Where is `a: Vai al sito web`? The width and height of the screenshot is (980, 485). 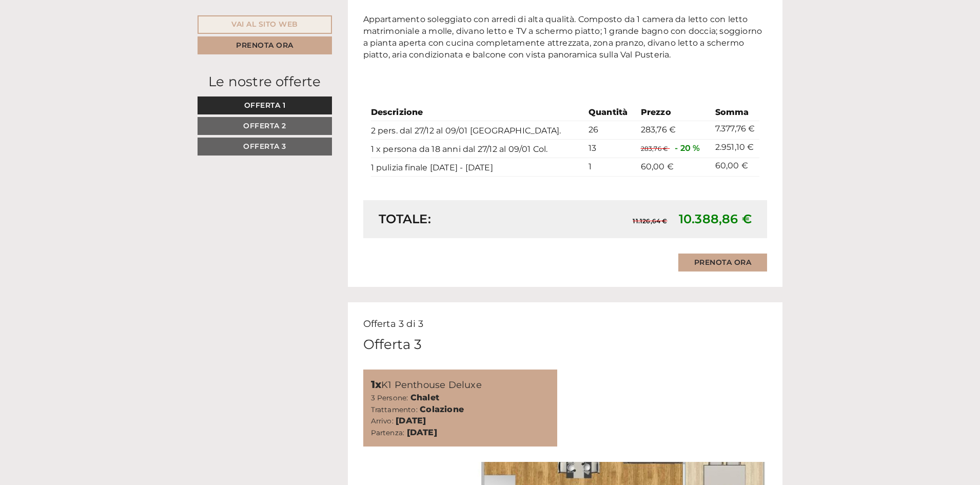
a: Vai al sito web is located at coordinates (265, 25).